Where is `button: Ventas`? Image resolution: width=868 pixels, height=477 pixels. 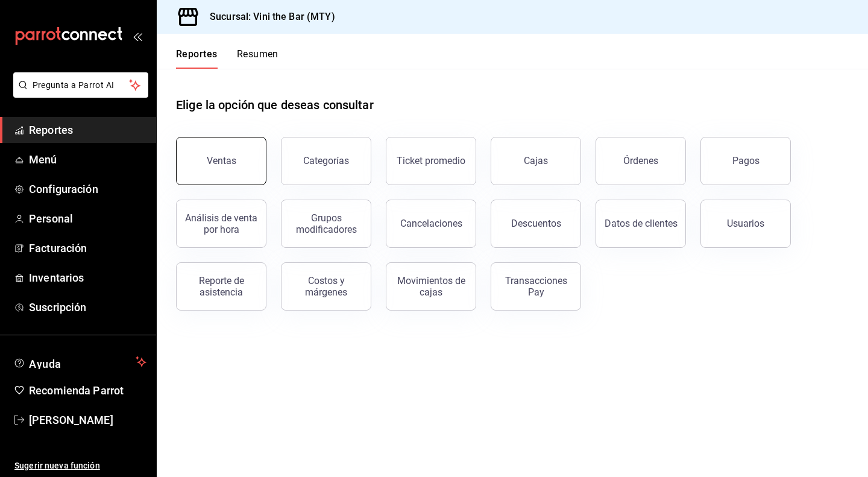 button: Ventas is located at coordinates (221, 161).